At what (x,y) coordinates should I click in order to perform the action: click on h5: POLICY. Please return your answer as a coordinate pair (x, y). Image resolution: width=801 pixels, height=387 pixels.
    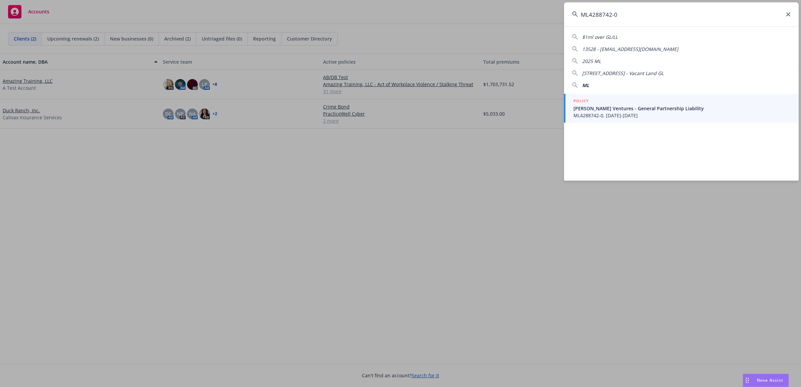
    Looking at the image, I should click on (581, 101).